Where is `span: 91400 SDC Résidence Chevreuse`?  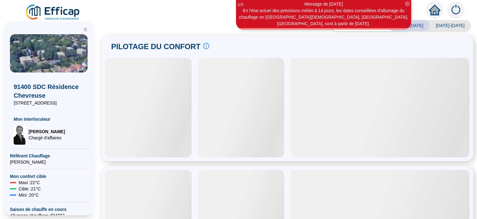 span: 91400 SDC Résidence Chevreuse is located at coordinates (49, 91).